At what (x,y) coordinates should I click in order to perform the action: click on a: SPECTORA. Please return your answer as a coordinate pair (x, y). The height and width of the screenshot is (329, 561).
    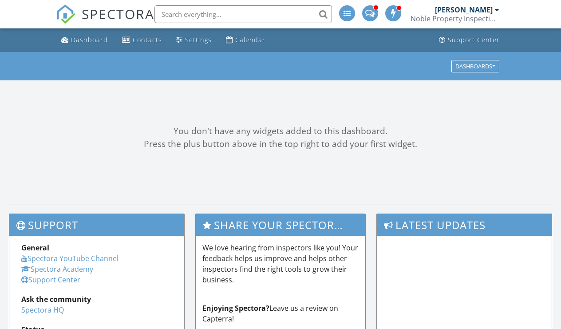
    Looking at the image, I should click on (105, 21).